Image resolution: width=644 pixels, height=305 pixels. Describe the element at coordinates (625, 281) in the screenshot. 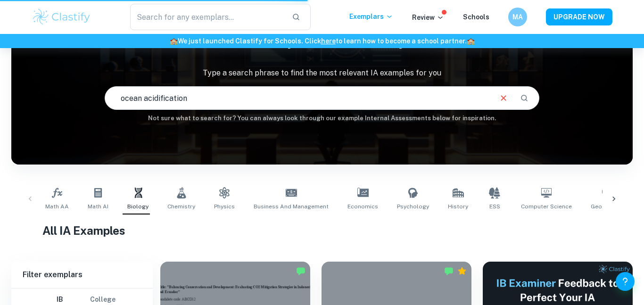

I see `button: Help and Feedback` at that location.